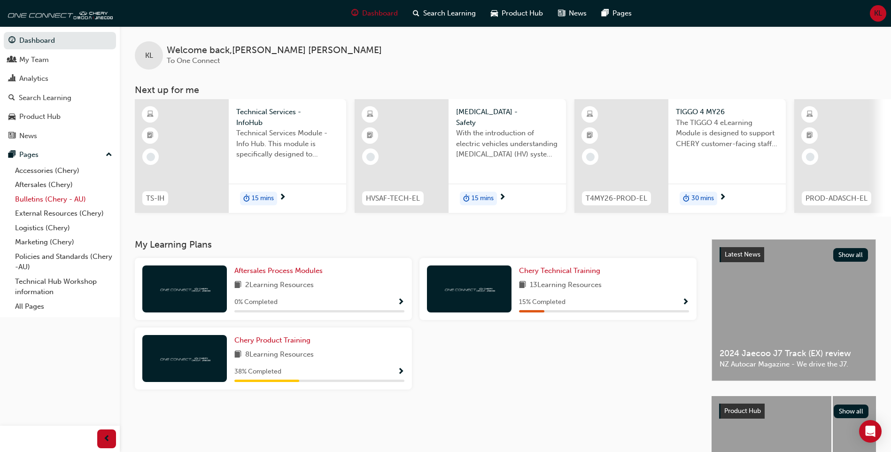 The height and width of the screenshot is (452, 891). I want to click on span: Technical Services - InfoHub, so click(287, 117).